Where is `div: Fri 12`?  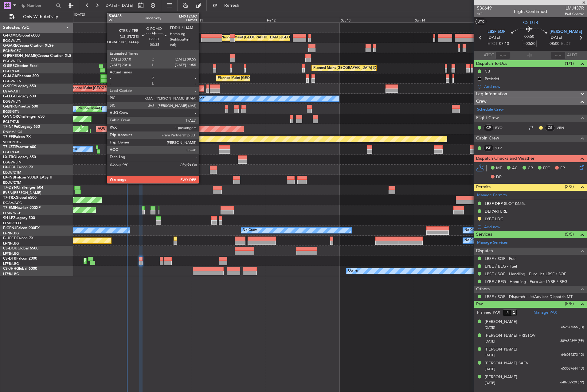
div: Fri 12 is located at coordinates (302, 20).